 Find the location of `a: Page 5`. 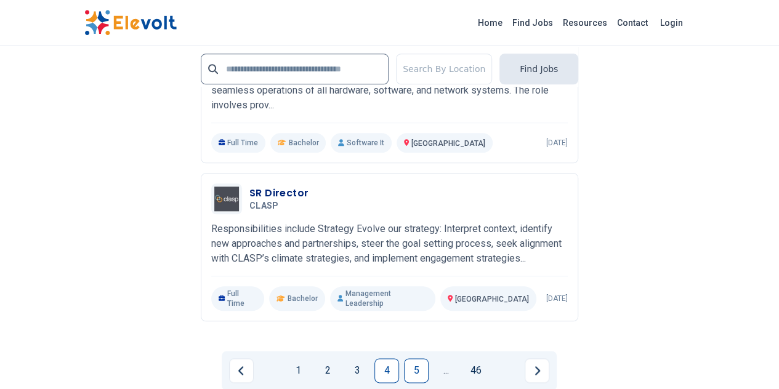

a: Page 5 is located at coordinates (417, 371).